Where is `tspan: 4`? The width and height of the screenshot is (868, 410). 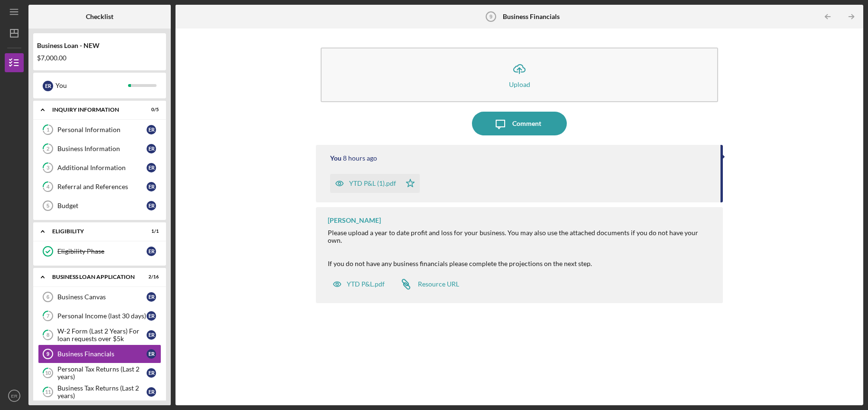 tspan: 4 is located at coordinates (48, 186).